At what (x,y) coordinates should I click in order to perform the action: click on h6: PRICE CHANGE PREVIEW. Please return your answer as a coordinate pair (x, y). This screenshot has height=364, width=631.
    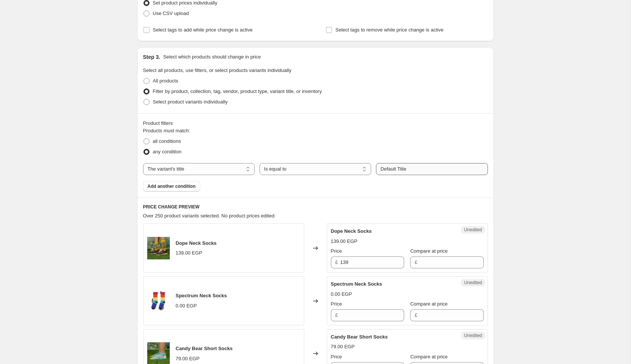
    Looking at the image, I should click on (316, 207).